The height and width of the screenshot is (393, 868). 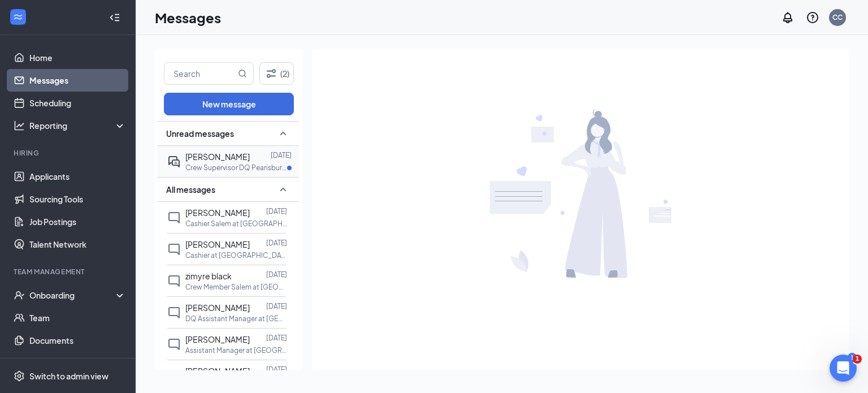 What do you see at coordinates (73, 295) in the screenshot?
I see `div: Onboarding` at bounding box center [73, 295].